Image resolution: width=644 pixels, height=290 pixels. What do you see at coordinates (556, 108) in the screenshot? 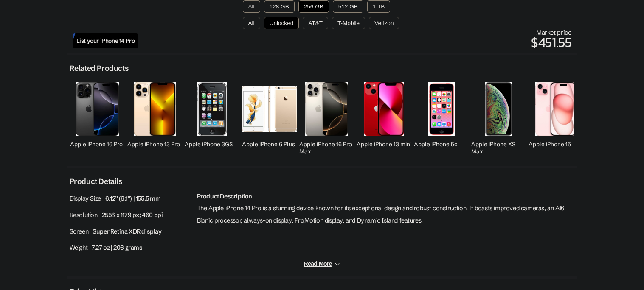
I see `img: iPhone 15` at bounding box center [556, 108].